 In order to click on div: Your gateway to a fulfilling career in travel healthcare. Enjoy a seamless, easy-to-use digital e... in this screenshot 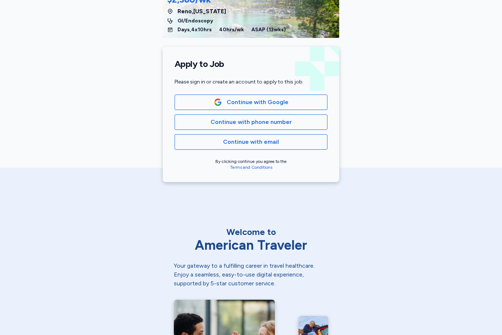, I will do `click(251, 275)`.